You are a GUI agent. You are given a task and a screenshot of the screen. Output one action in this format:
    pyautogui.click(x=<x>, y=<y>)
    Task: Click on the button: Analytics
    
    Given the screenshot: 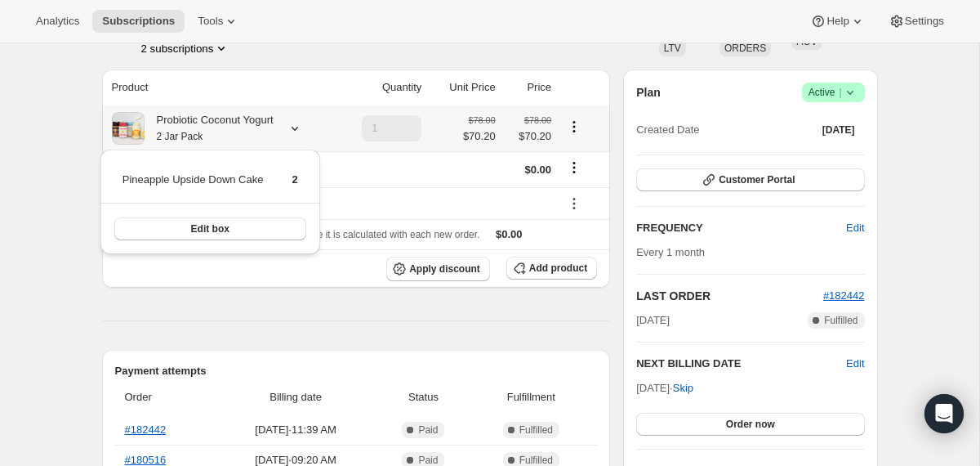 What is the action you would take?
    pyautogui.click(x=57, y=21)
    